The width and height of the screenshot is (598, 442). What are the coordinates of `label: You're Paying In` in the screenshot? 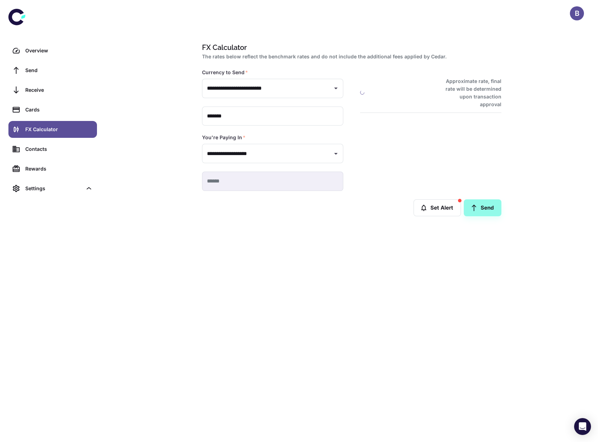 It's located at (224, 137).